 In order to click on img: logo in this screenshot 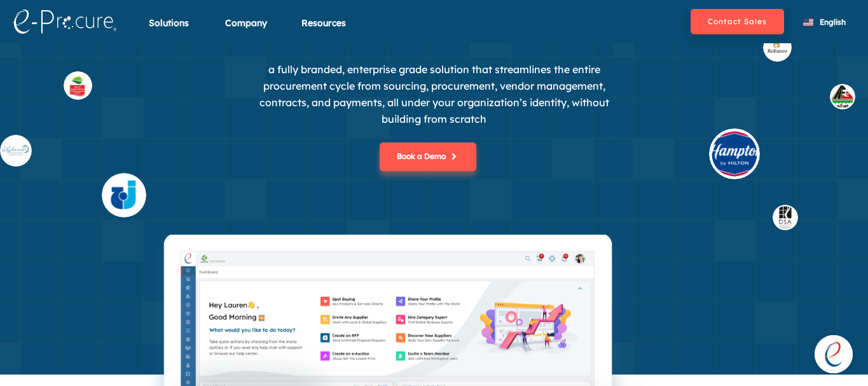, I will do `click(64, 22)`.